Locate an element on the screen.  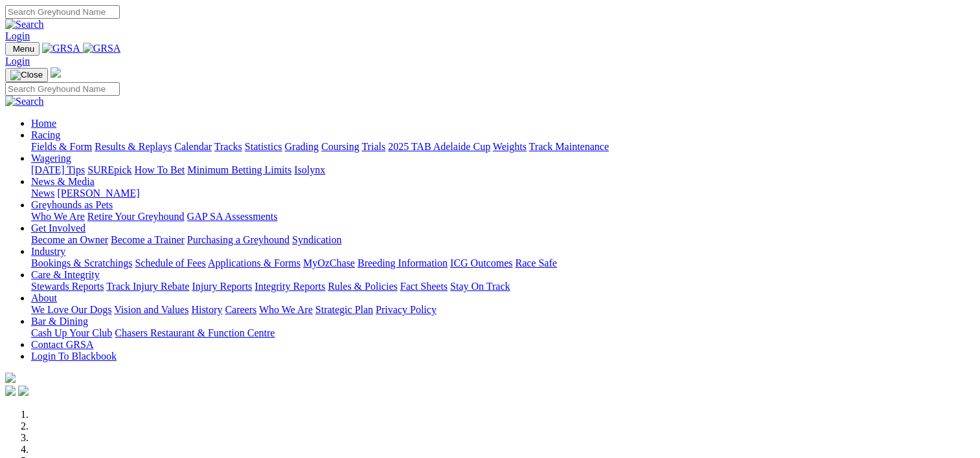
a: Syndication is located at coordinates (317, 240).